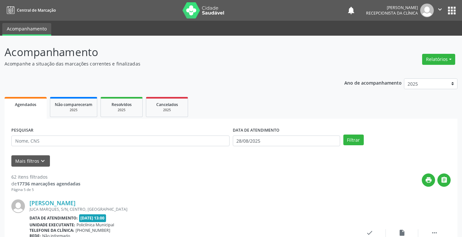 This screenshot has width=462, height=237. What do you see at coordinates (286, 141) in the screenshot?
I see `input: Selecione um intervalo` at bounding box center [286, 141].